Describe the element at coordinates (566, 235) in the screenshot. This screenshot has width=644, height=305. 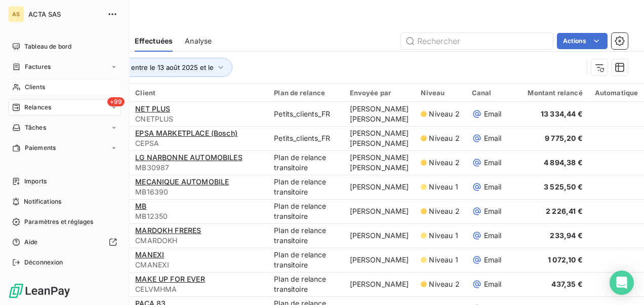
I see `span: 233,94 €` at that location.